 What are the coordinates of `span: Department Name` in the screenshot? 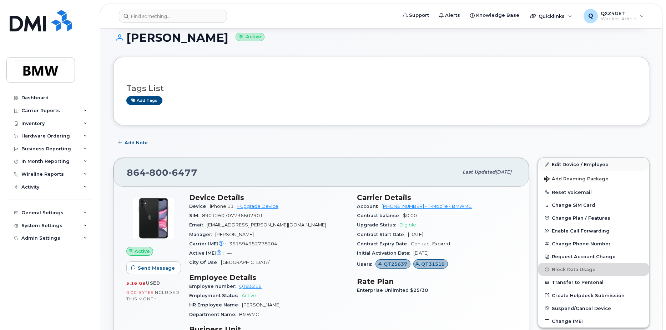 It's located at (214, 314).